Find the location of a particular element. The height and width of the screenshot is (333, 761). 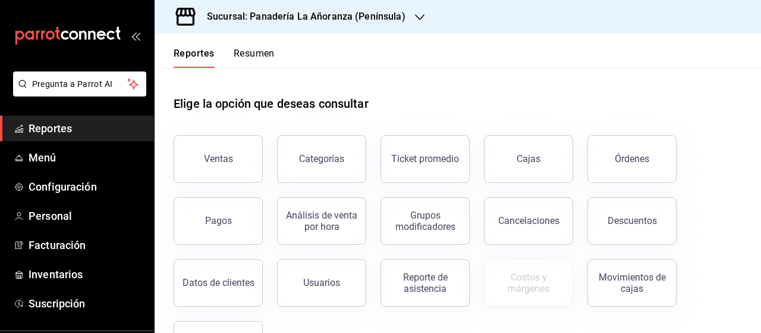

button: Usuarios is located at coordinates (322, 283).